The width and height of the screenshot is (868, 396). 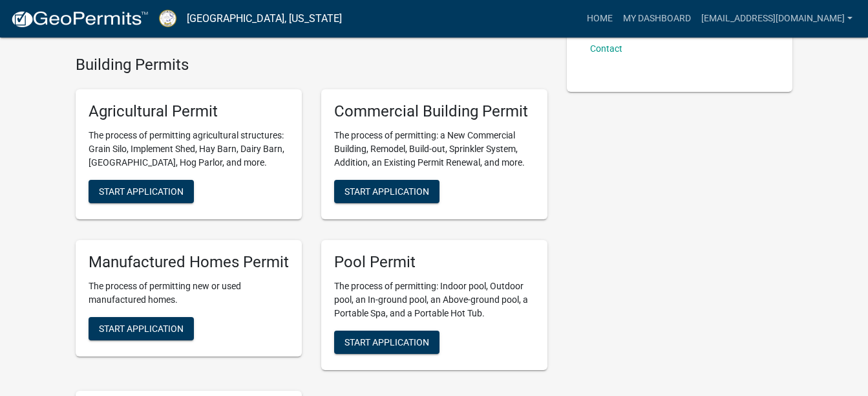 What do you see at coordinates (189, 149) in the screenshot?
I see `p: The process of permitting agricultural structures: Grain Silo, Implement Shed, Hay Barn, Dairy Ba...` at bounding box center [189, 149].